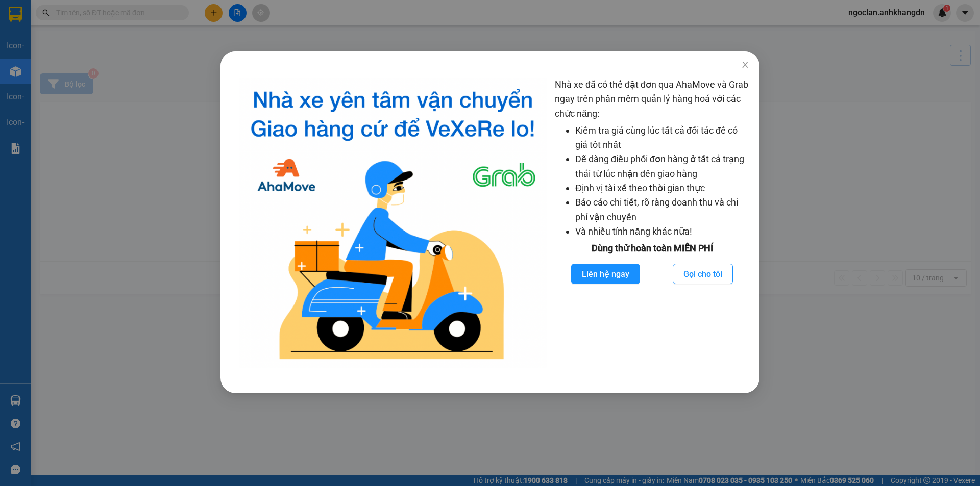 The width and height of the screenshot is (980, 486). What do you see at coordinates (662, 210) in the screenshot?
I see `li: Báo cáo chi tiết, rõ ràng doanh thu và chi phí vận chuyển` at bounding box center [662, 210].